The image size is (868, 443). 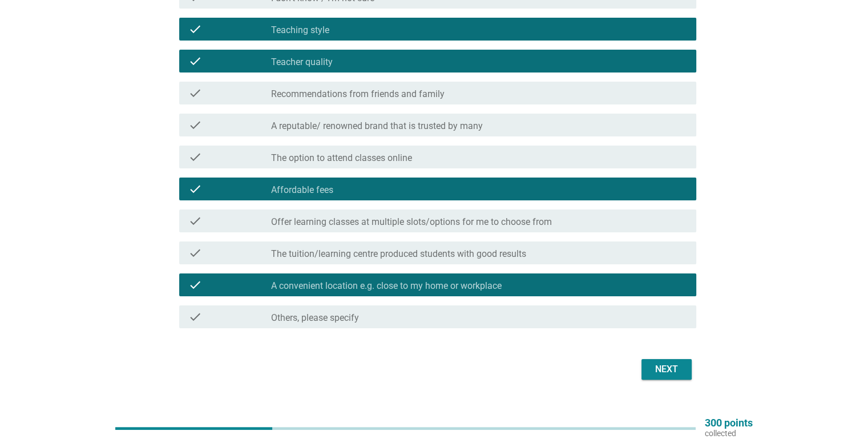 I want to click on label: Others, please specify, so click(x=315, y=318).